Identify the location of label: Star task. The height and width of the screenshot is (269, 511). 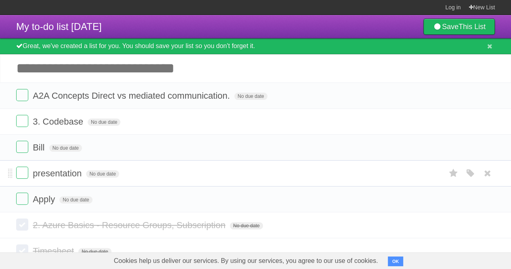
(454, 173).